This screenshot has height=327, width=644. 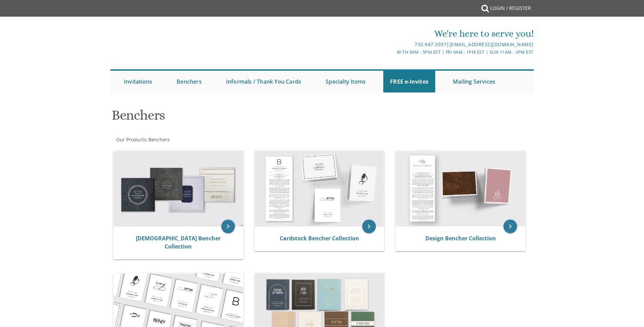 I want to click on img: Cardstock Bencher Collection, so click(x=320, y=189).